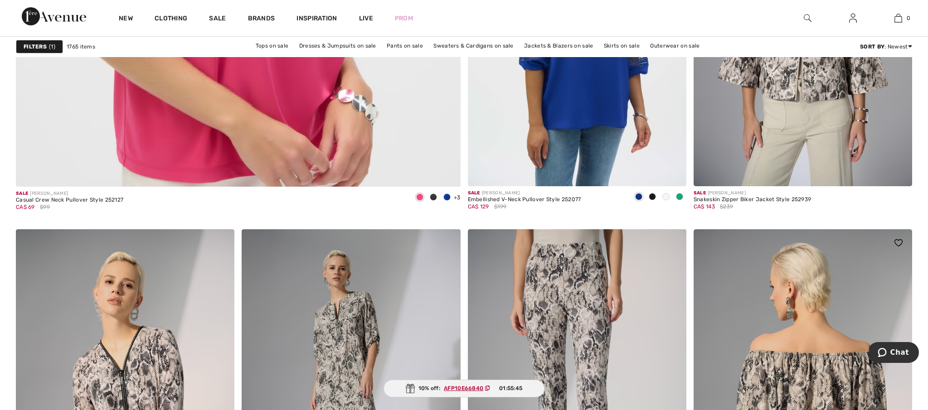 Image resolution: width=928 pixels, height=410 pixels. I want to click on a: Sale, so click(217, 19).